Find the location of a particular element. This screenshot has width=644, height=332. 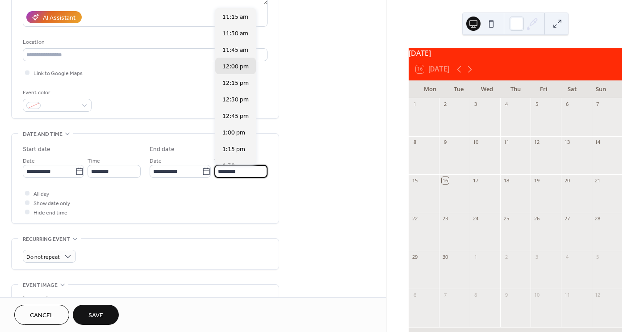

div: 28 is located at coordinates (598, 219).